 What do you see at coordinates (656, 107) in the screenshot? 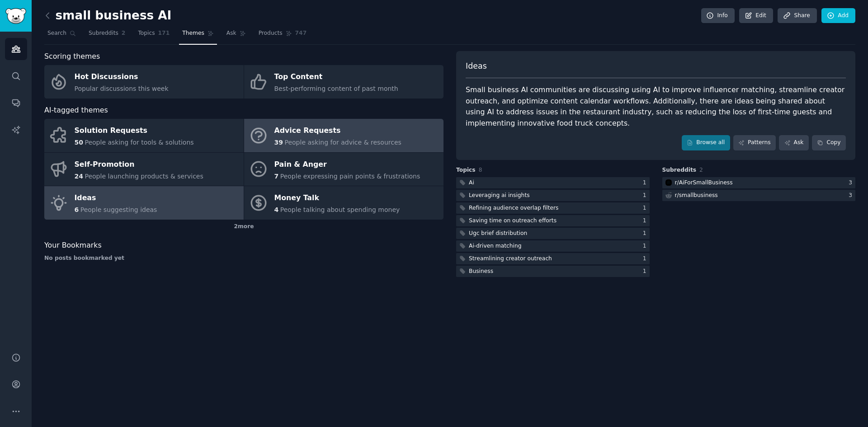
I see `div: Small business AI communities are discussing using AI to improve influencer matching, streamline ...` at bounding box center [656, 107].